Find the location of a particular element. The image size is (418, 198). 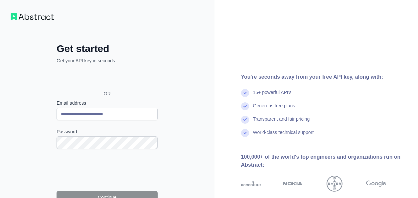

div: World-class technical support is located at coordinates (284, 135).